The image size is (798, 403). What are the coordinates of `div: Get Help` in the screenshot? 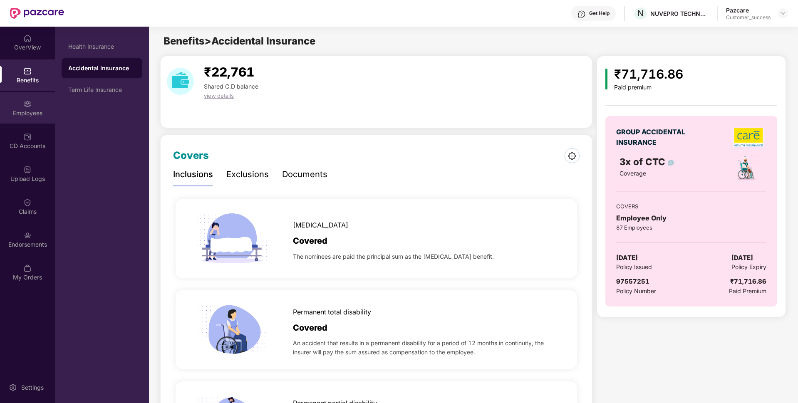 It's located at (599, 13).